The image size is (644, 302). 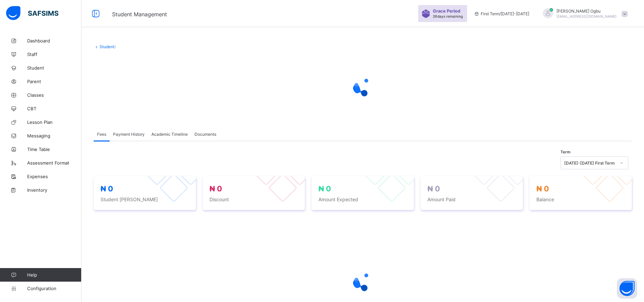 I want to click on span: Amount Paid, so click(x=472, y=199).